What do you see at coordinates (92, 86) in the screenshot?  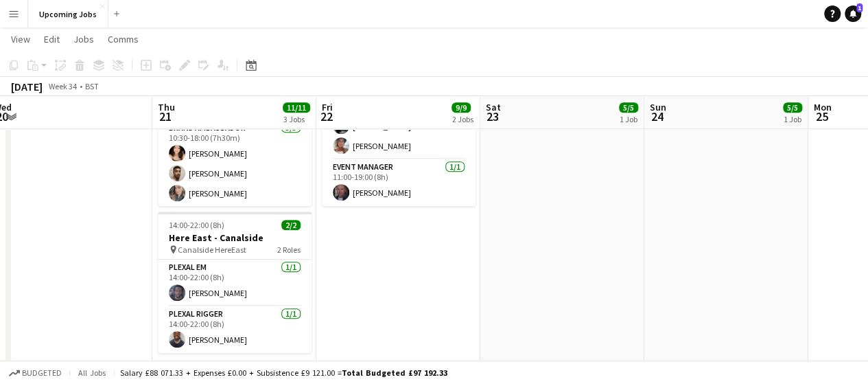 I see `div: BST` at bounding box center [92, 86].